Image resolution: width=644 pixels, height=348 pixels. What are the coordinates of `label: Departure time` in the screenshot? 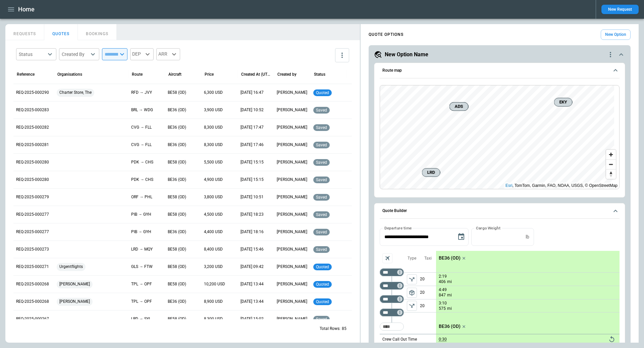 It's located at (398, 228).